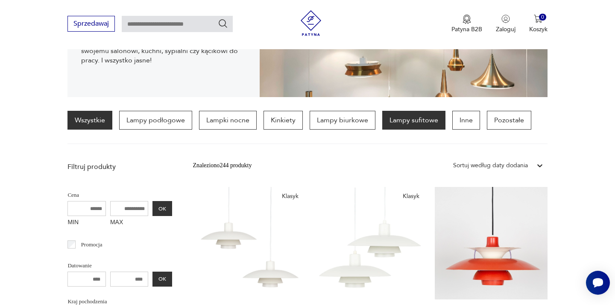 The height and width of the screenshot is (305, 615). I want to click on p: Inne, so click(466, 120).